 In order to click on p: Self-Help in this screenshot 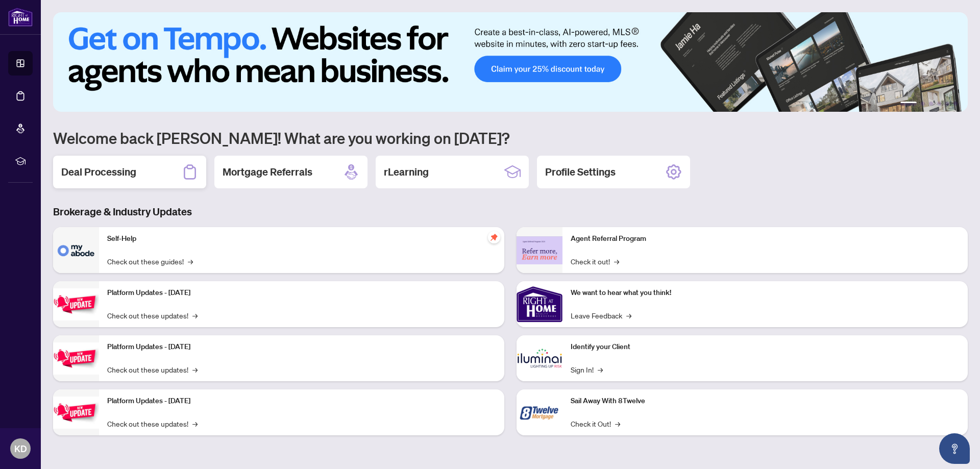, I will do `click(302, 239)`.